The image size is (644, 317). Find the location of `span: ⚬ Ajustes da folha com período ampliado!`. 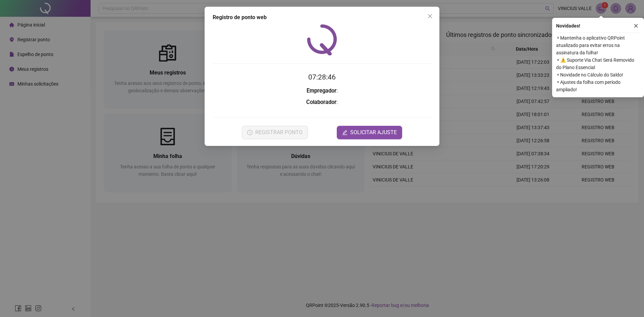

span: ⚬ Ajustes da folha com período ampliado! is located at coordinates (598, 86).